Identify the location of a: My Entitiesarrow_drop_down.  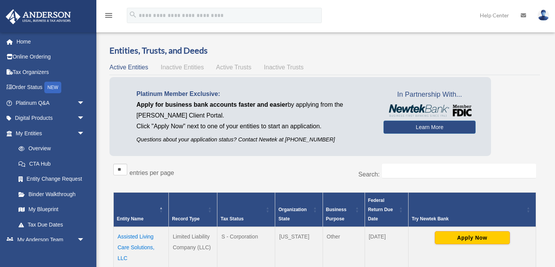
(49, 133).